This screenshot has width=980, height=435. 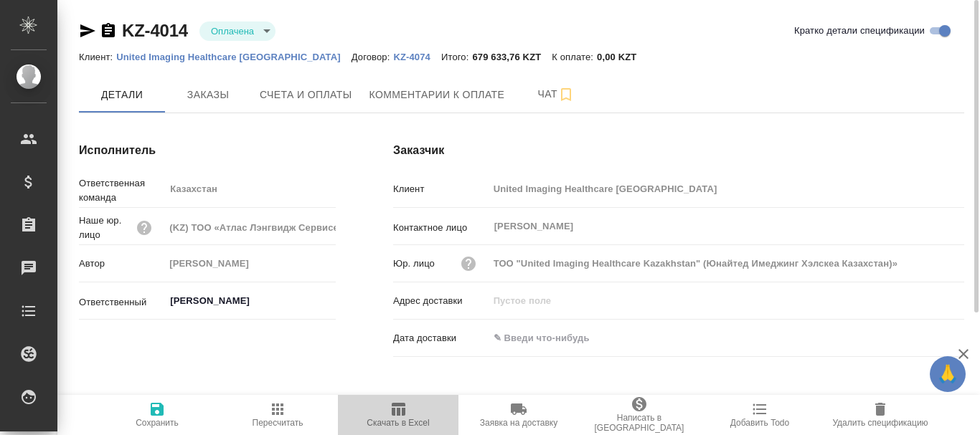 I want to click on button: Оплачена, so click(x=232, y=31).